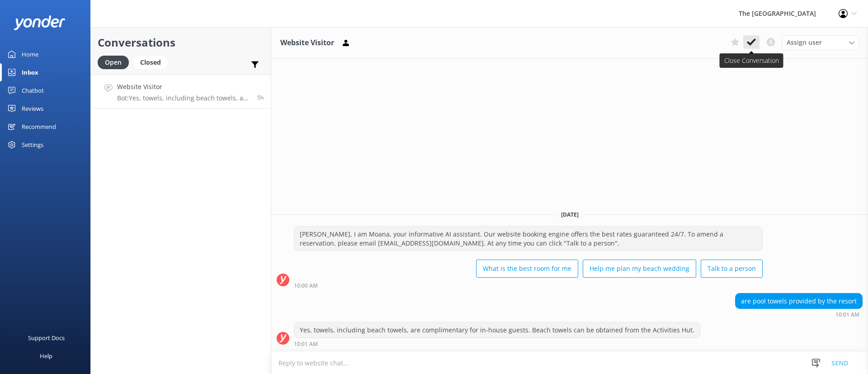 Image resolution: width=868 pixels, height=374 pixels. I want to click on a: Open, so click(115, 62).